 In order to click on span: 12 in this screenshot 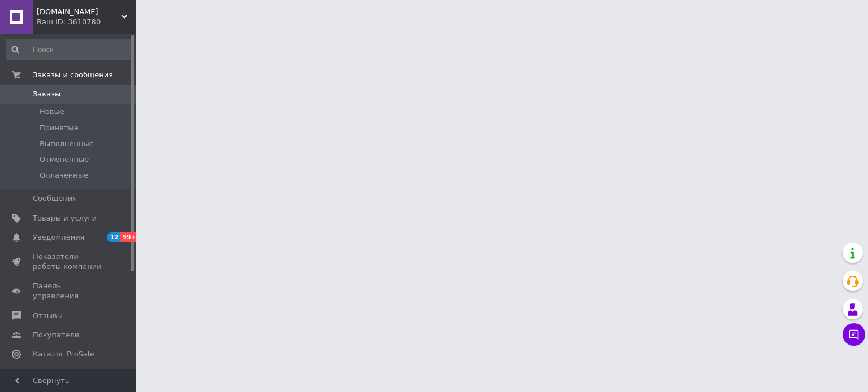, I will do `click(114, 237)`.